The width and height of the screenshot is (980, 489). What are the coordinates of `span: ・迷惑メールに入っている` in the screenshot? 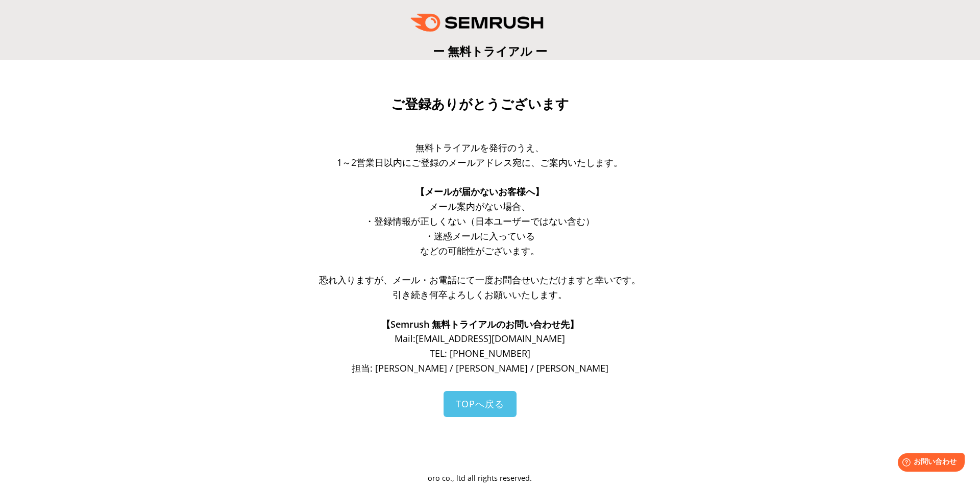 It's located at (480, 236).